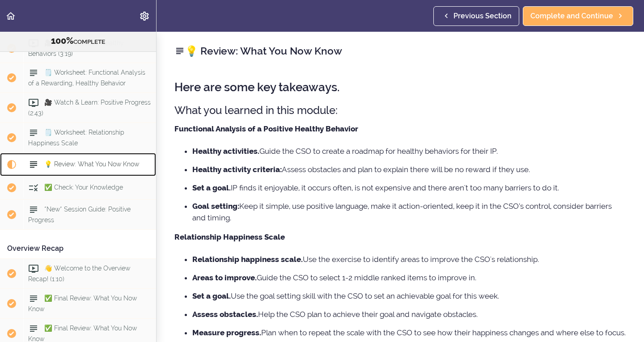 This screenshot has width=644, height=342. I want to click on li: Use the exercise to identify areas to improve the CSO's relationship., so click(409, 259).